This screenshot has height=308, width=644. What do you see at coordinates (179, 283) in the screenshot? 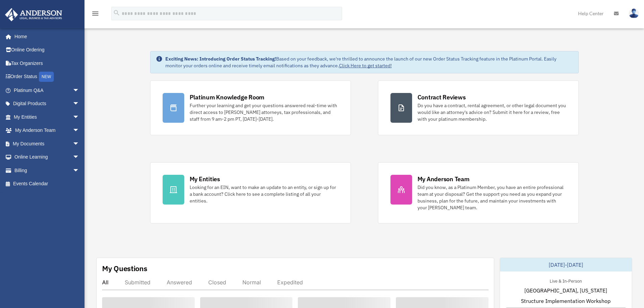
I see `div: Answered` at bounding box center [179, 283].